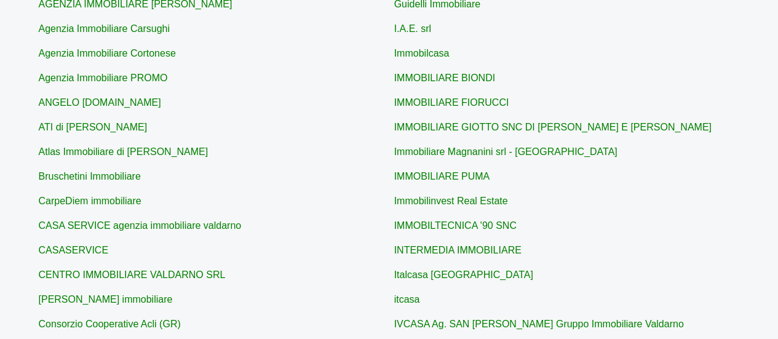  I want to click on a: IMMOBILTECNICA '90 SNC, so click(455, 225).